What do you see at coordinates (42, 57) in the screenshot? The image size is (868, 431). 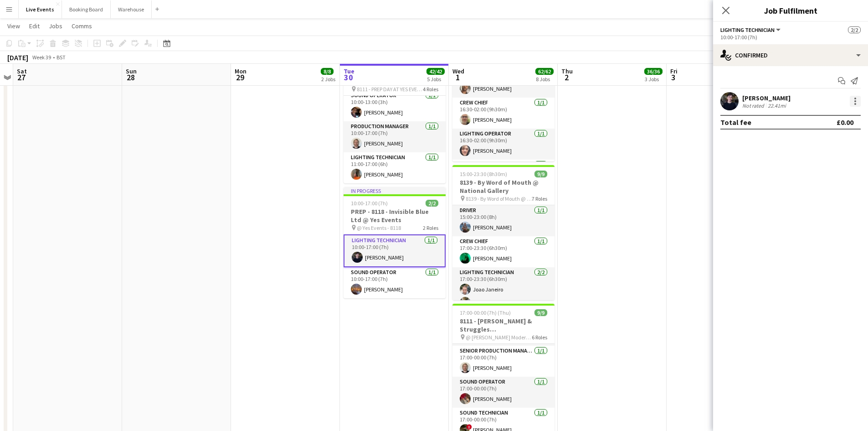 I see `span: Week 39` at bounding box center [42, 57].